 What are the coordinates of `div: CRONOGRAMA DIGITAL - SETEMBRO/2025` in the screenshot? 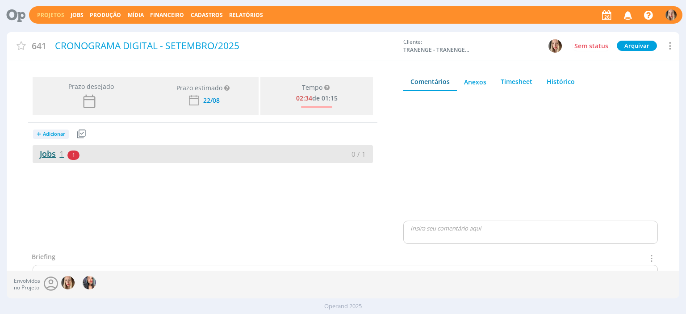 It's located at (225, 46).